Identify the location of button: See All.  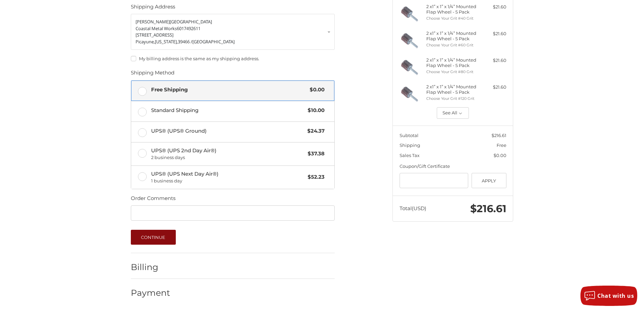
(453, 113).